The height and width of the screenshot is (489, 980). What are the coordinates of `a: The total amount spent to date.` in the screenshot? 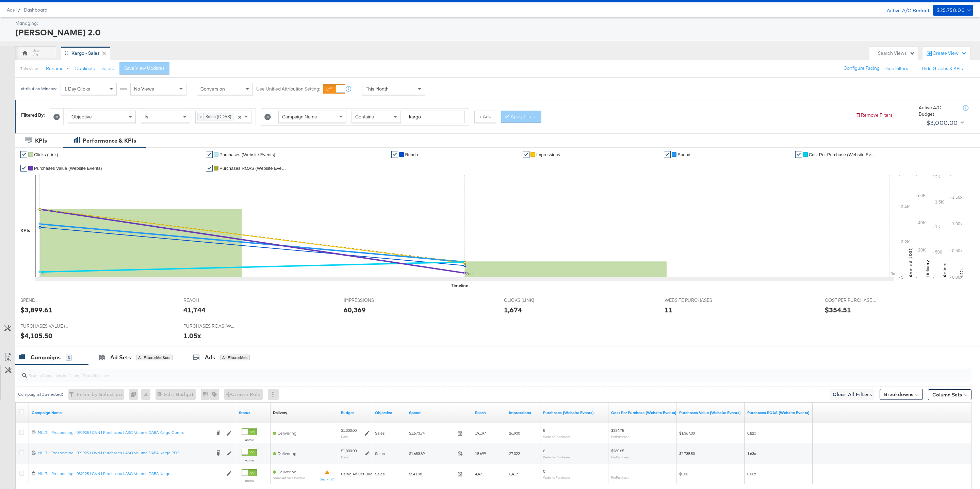 It's located at (439, 413).